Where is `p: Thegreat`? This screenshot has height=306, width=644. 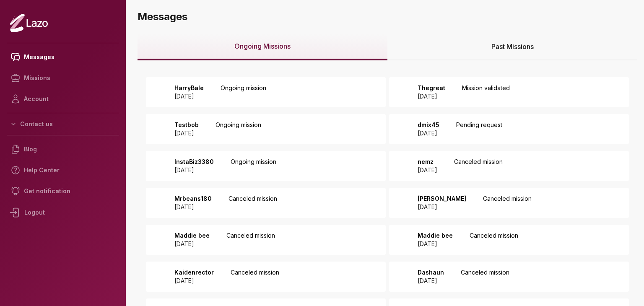 p: Thegreat is located at coordinates (432, 88).